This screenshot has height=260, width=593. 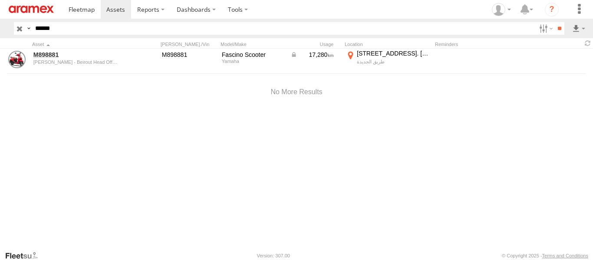 What do you see at coordinates (312, 55) in the screenshot?
I see `div: Data from Vehicle CANbus` at bounding box center [312, 55].